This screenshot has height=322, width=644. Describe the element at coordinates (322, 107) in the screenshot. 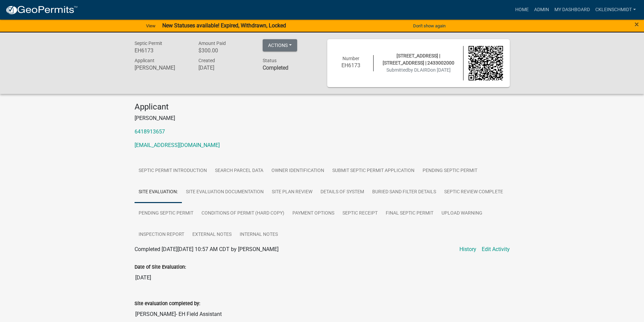

I see `h4: Applicant` at that location.